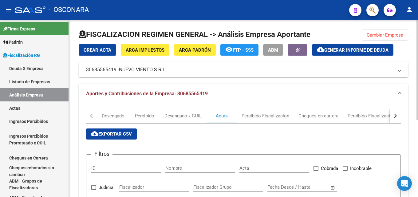 Image resolution: width=418 pixels, height=197 pixels. I want to click on button: ABM, so click(273, 50).